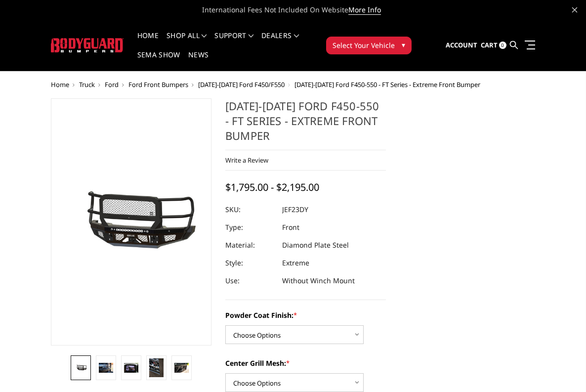  Describe the element at coordinates (198, 61) in the screenshot. I see `a: News` at that location.